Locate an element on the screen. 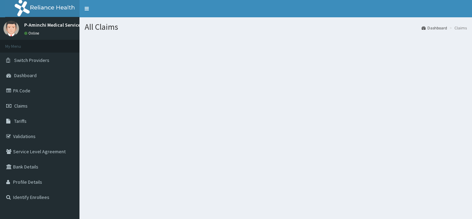 This screenshot has width=472, height=219. h1: All Claims is located at coordinates (275, 27).